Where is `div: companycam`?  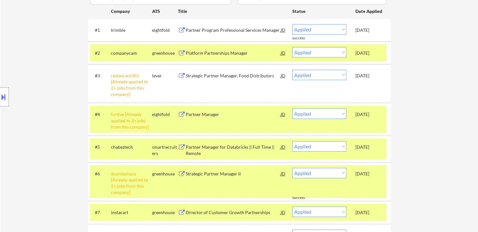 div: companycam is located at coordinates (131, 53).